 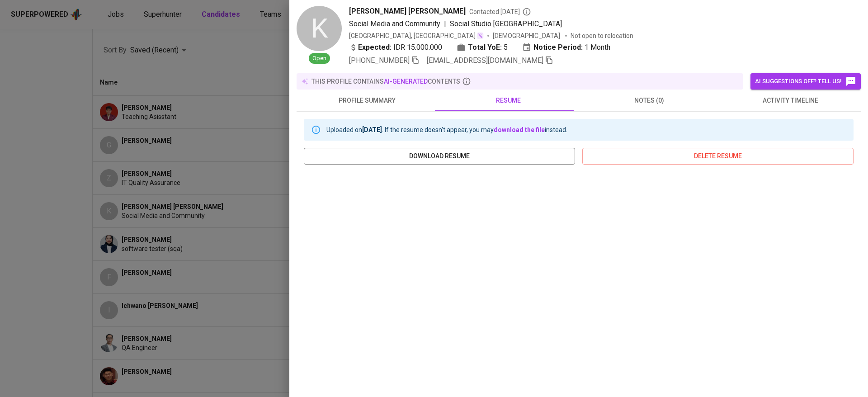 I want to click on span: delete resume, so click(x=718, y=156).